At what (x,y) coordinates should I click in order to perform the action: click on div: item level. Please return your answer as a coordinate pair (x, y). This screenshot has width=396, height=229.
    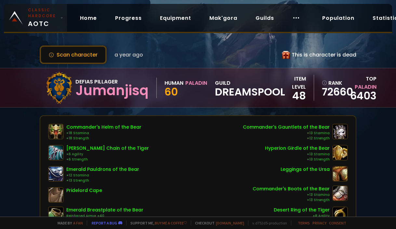
    Looking at the image, I should click on (295, 83).